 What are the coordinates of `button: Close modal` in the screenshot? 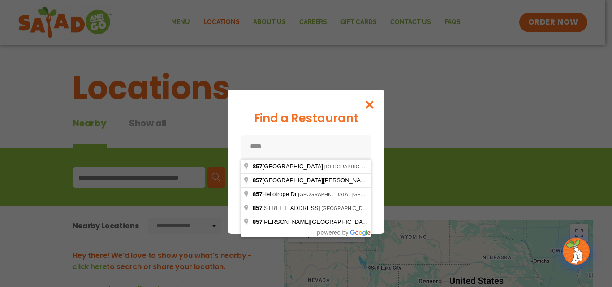 It's located at (370, 104).